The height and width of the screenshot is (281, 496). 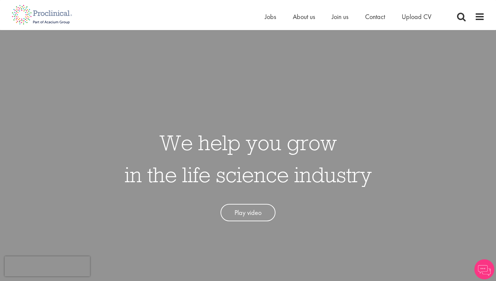 What do you see at coordinates (340, 17) in the screenshot?
I see `span: Join us` at bounding box center [340, 17].